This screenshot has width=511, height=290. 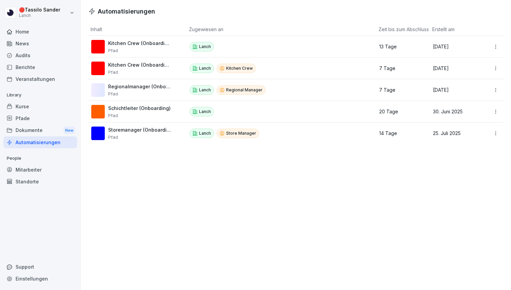 I want to click on a: Home, so click(x=40, y=31).